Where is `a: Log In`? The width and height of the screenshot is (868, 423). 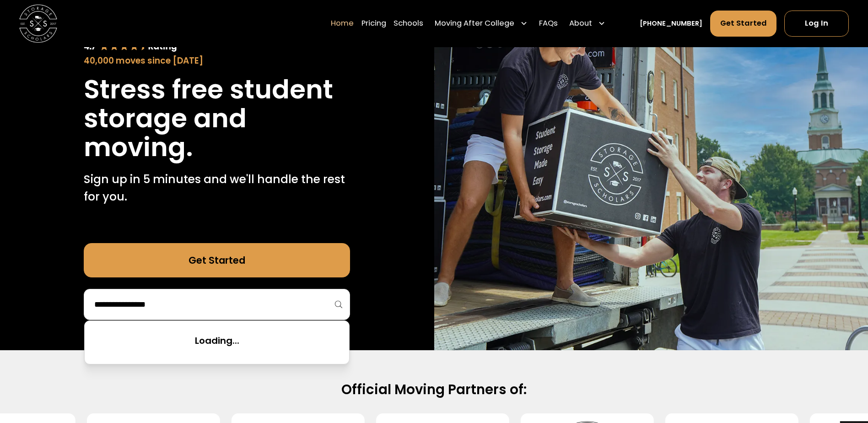
a: Log In is located at coordinates (816, 24).